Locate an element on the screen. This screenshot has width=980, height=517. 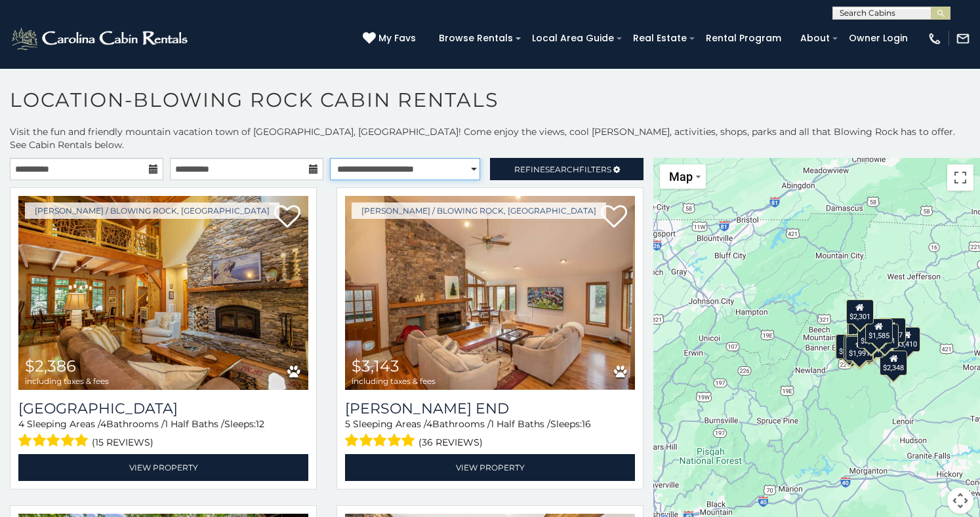
h3: Mountain Song Lodge is located at coordinates (164, 408).